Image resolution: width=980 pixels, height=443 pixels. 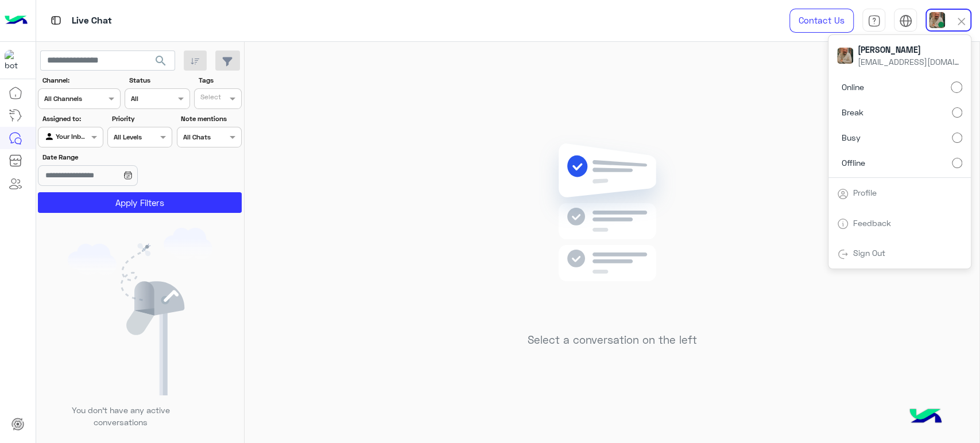 What do you see at coordinates (956, 87) in the screenshot?
I see `input: Online` at bounding box center [956, 87].